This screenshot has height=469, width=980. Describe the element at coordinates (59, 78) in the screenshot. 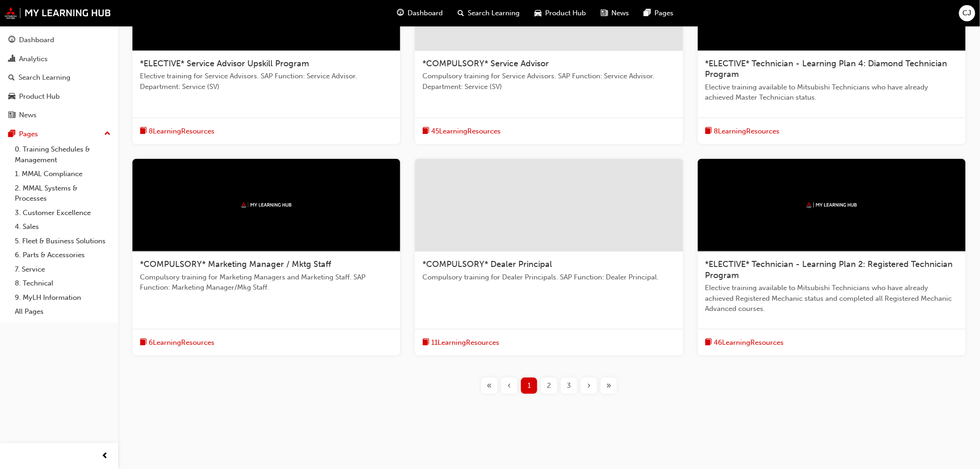

I see `a: Search Learning` at that location.